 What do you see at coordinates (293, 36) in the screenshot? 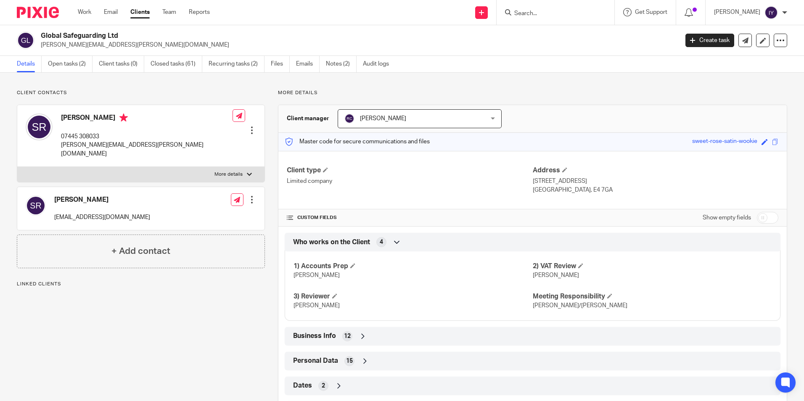
I see `h2: Global Safeguarding Ltd` at bounding box center [293, 36].